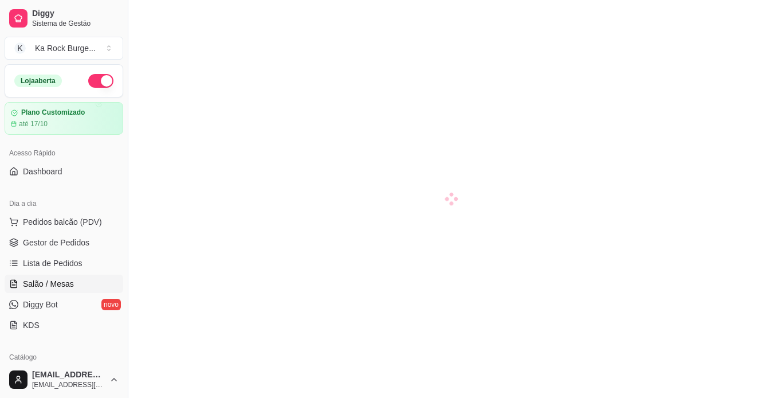 This screenshot has width=774, height=398. Describe the element at coordinates (33, 124) in the screenshot. I see `article: até 17/10` at that location.